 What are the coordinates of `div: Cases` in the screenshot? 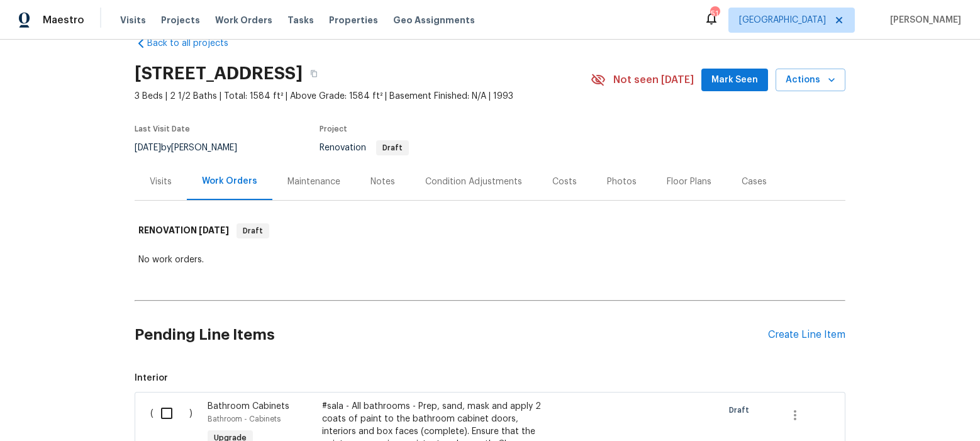 It's located at (755, 182).